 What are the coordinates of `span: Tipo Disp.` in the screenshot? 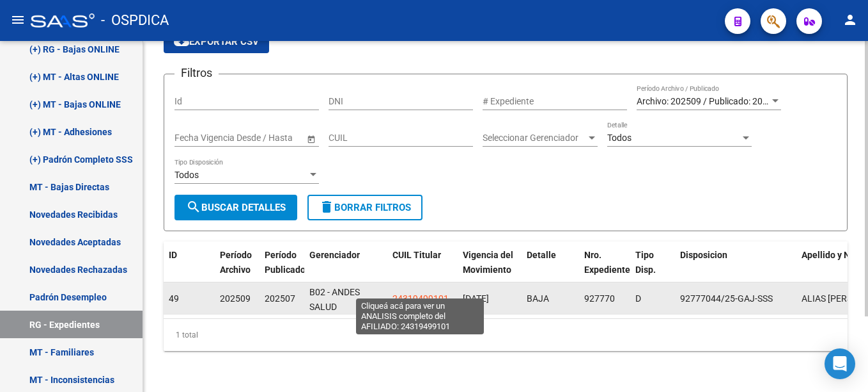 It's located at (645, 262).